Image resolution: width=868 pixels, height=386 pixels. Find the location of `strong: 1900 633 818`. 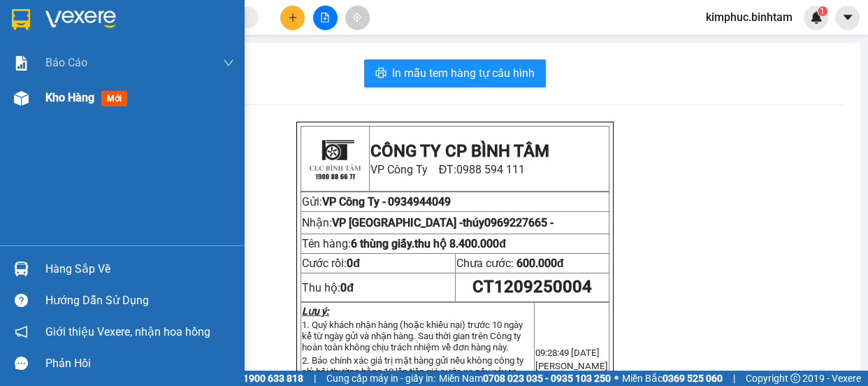

strong: 1900 633 818 is located at coordinates (273, 379).